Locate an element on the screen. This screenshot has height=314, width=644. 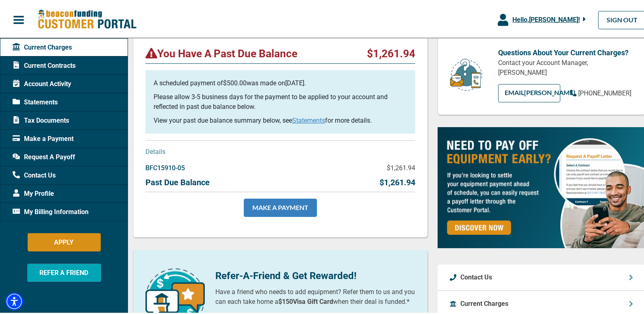
p: Details is located at coordinates (280, 150).